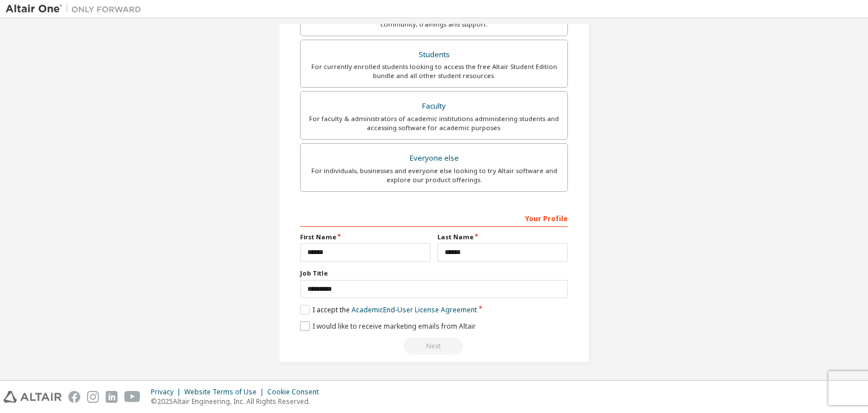  I want to click on div: Website Terms of Use, so click(226, 392).